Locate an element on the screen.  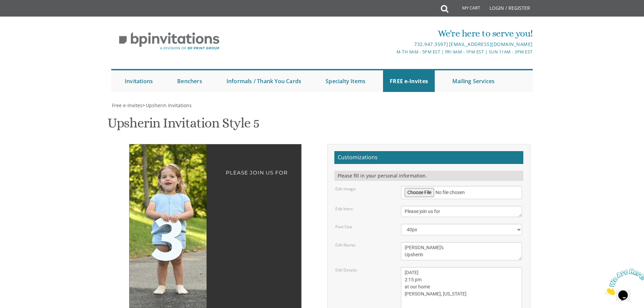
a: Upsherin Invitations is located at coordinates (168, 105).